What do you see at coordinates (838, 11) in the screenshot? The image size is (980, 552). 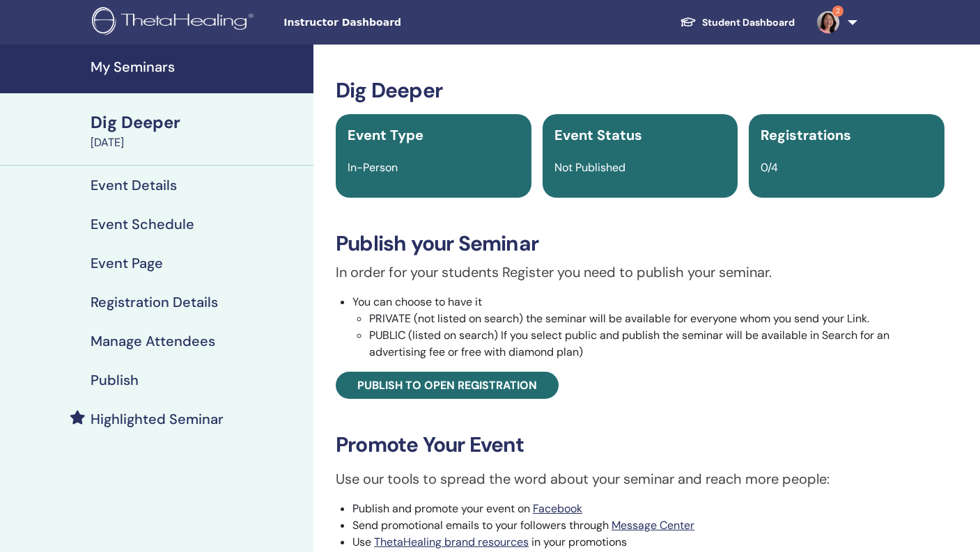 I see `span: 2` at bounding box center [838, 11].